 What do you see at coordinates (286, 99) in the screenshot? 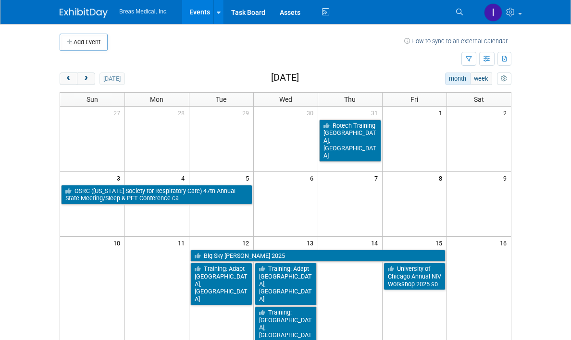
I see `span: Wed` at bounding box center [286, 99].